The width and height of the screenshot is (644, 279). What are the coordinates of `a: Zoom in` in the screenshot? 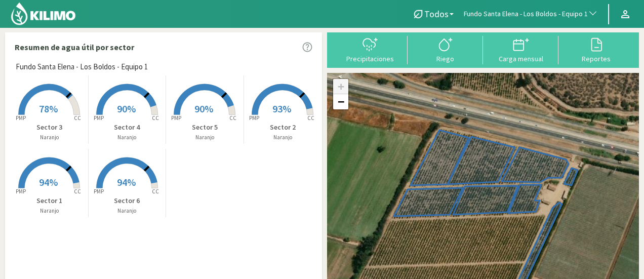 It's located at (341, 87).